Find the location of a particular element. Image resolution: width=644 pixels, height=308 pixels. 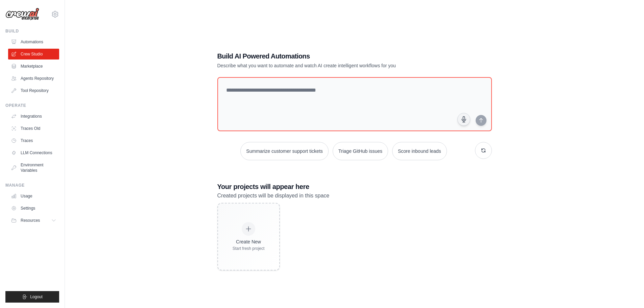

a: Marketplace is located at coordinates (34, 67).